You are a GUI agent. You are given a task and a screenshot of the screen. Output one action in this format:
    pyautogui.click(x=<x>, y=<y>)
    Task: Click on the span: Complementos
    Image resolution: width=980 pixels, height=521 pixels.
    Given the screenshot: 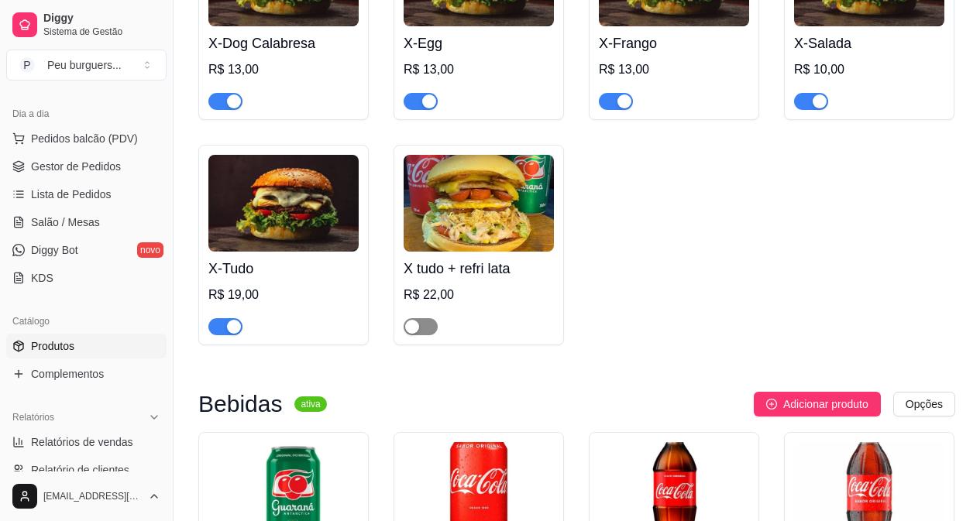 What is the action you would take?
    pyautogui.click(x=68, y=374)
    